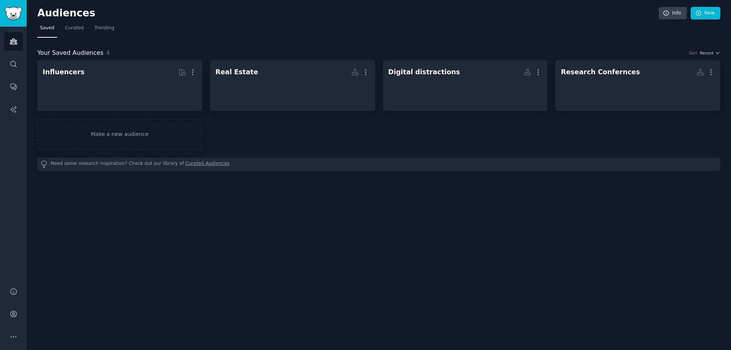 The image size is (731, 350). I want to click on img: GummySearch logo, so click(13, 13).